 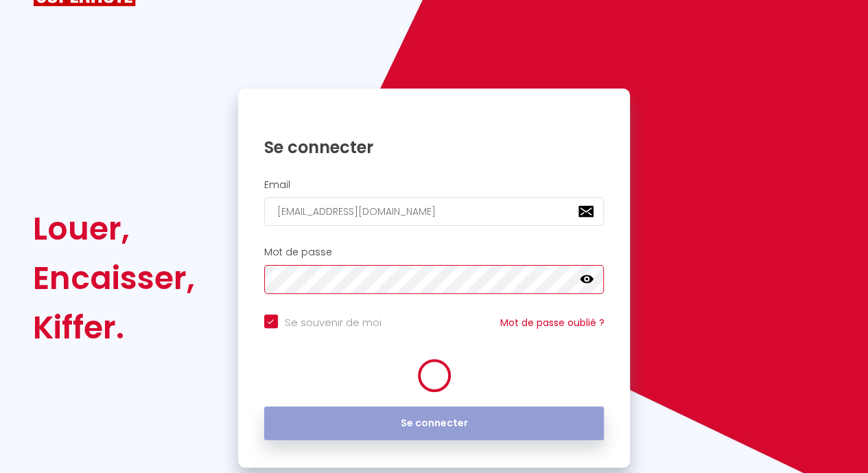 I want to click on h1: Se connecter, so click(x=434, y=147).